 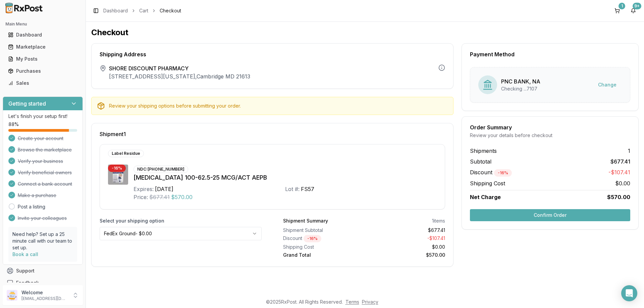 I want to click on img: Trelegy Ellipta 100-62.5-25 MCG/ACT AEPB, so click(x=118, y=175).